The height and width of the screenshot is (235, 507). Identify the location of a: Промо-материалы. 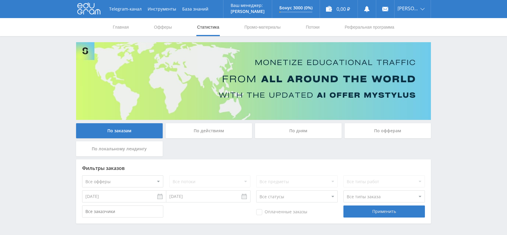
(263, 27).